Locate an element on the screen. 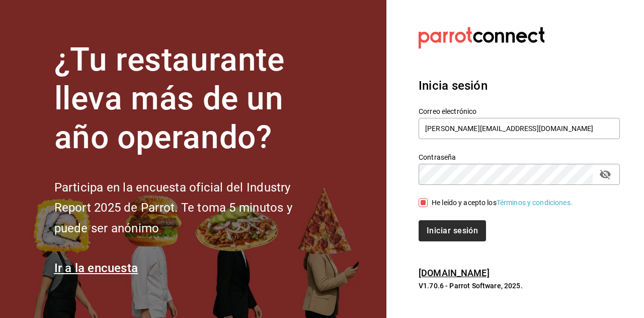 Image resolution: width=644 pixels, height=318 pixels. p: V1.70.6 - Parrot Software, 2025. is located at coordinates (519, 286).